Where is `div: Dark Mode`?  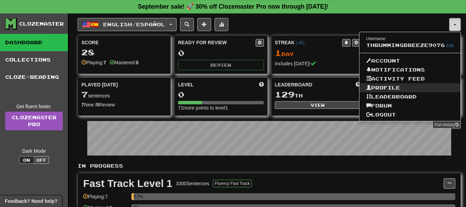 div: Dark Mode is located at coordinates (34, 151).